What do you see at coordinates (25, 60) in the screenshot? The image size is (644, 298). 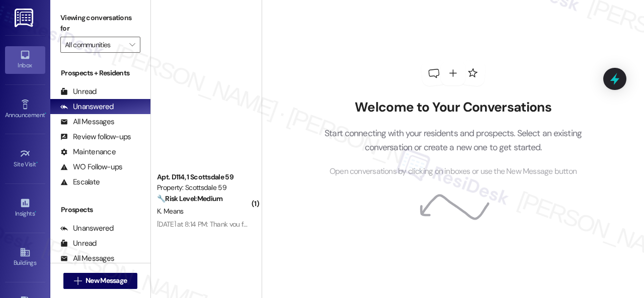 I see `a: Inbox` at bounding box center [25, 60].